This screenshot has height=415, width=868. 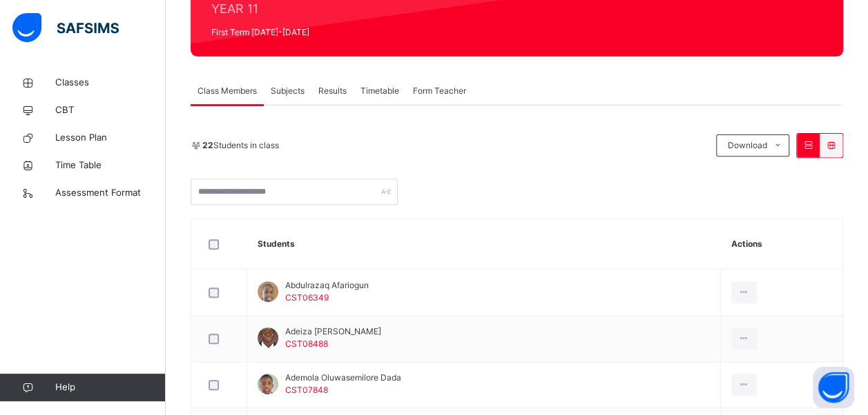 I want to click on span: Results, so click(x=332, y=91).